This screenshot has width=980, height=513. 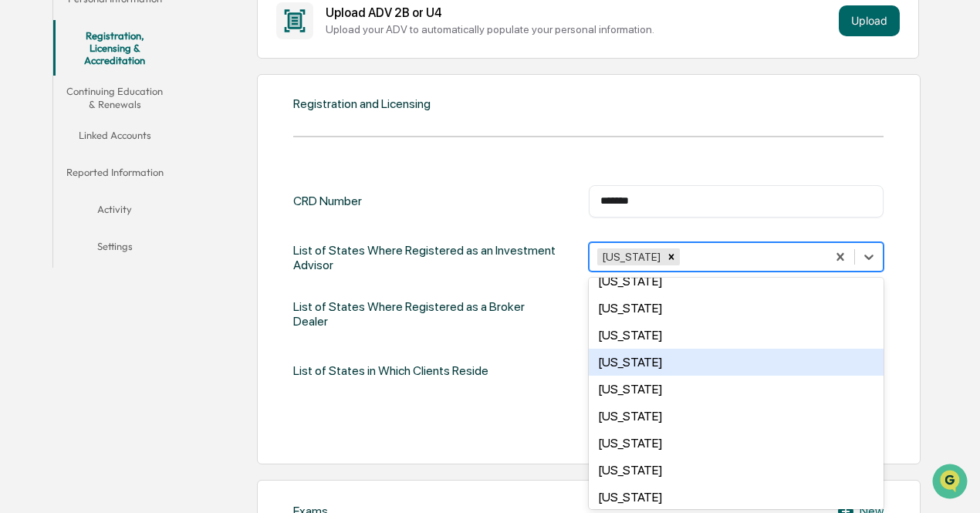 I want to click on a: 🖐️Preclearance, so click(x=57, y=201).